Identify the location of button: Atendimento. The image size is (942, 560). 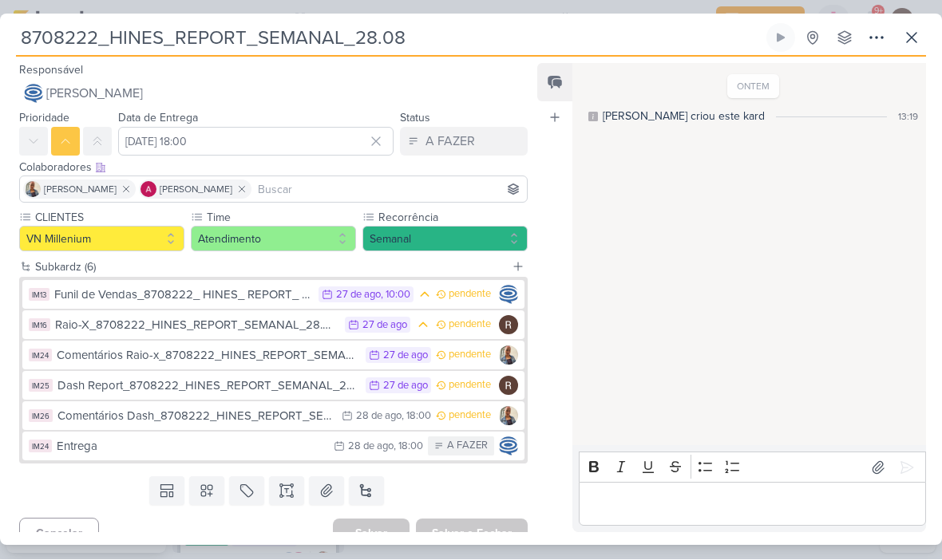
(273, 239).